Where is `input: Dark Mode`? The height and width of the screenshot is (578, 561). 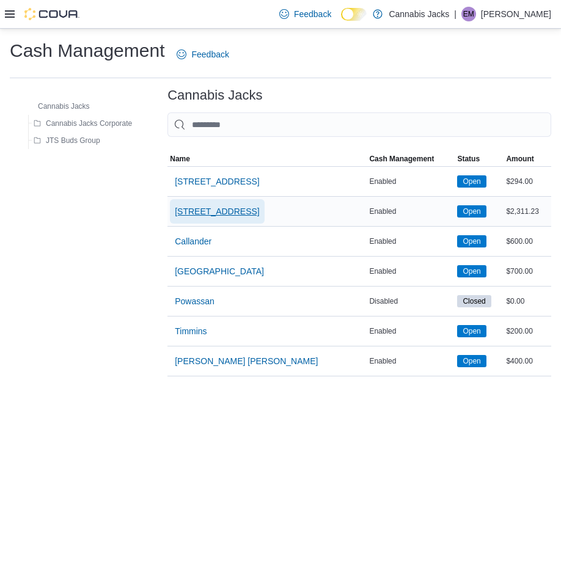 input: Dark Mode is located at coordinates (354, 14).